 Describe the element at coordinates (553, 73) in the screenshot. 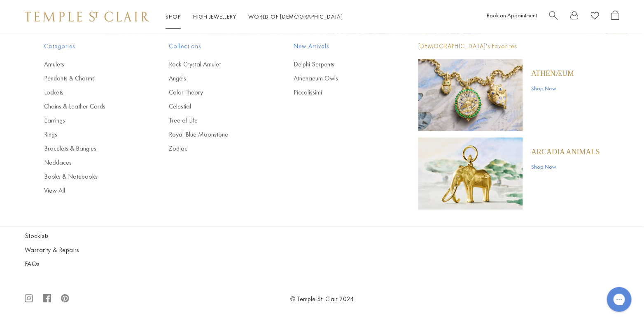

I see `p: Athenæum` at that location.